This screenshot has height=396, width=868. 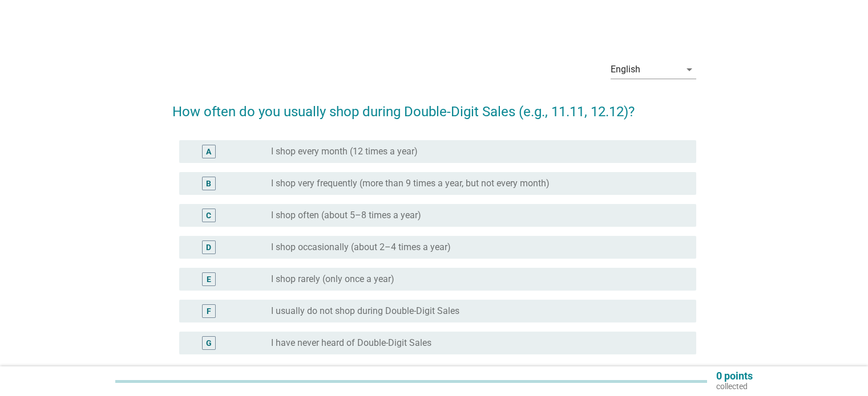 What do you see at coordinates (410, 183) in the screenshot?
I see `label: I shop very frequently (more than 9 times a year, but not every month)` at bounding box center [410, 183].